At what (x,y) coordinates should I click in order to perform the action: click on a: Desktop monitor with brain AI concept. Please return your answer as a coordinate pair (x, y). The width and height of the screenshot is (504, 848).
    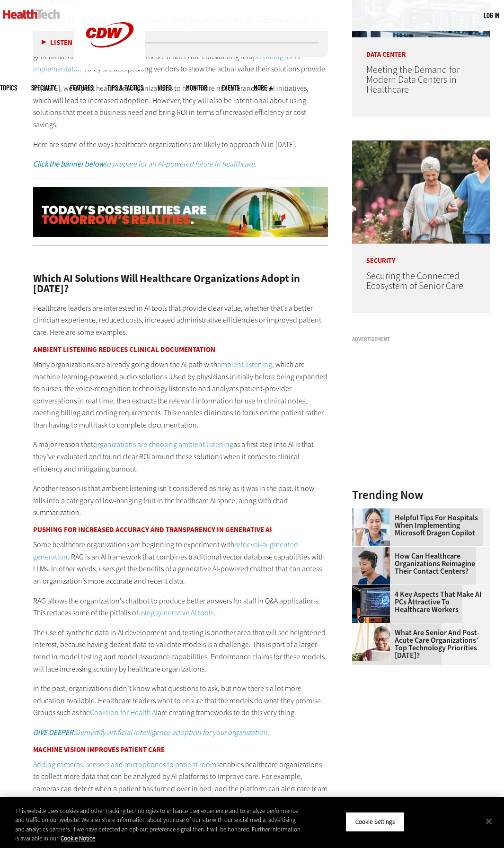
    Looking at the image, I should click on (373, 589).